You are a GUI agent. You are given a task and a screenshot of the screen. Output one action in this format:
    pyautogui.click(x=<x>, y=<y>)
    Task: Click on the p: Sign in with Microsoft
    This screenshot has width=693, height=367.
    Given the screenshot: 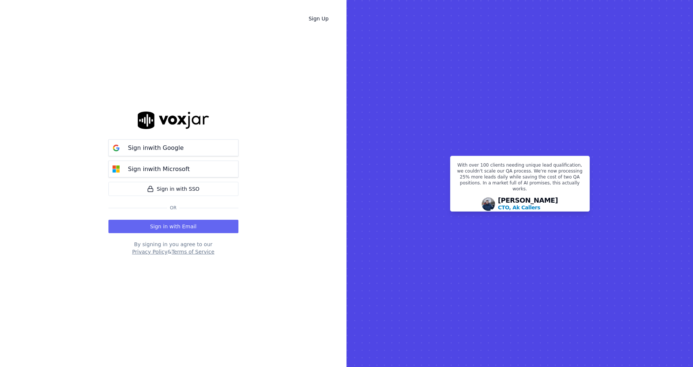 What is the action you would take?
    pyautogui.click(x=159, y=169)
    